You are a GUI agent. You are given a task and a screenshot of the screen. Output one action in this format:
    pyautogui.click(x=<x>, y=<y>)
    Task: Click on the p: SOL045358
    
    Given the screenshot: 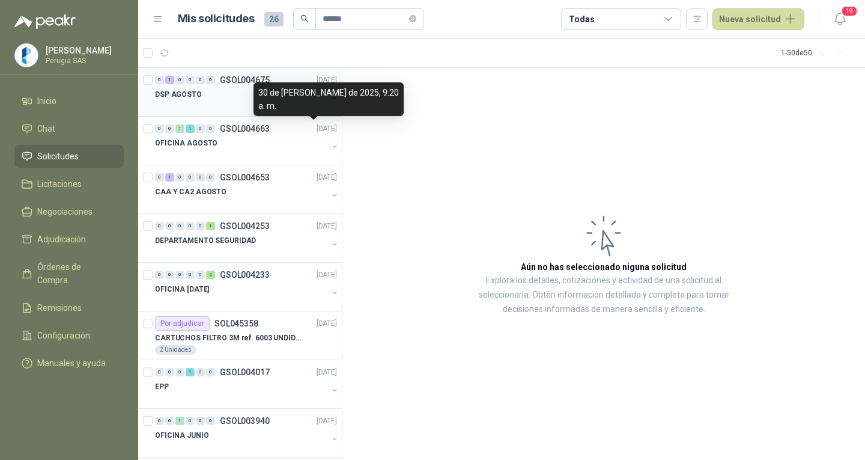 What is the action you would take?
    pyautogui.click(x=236, y=323)
    